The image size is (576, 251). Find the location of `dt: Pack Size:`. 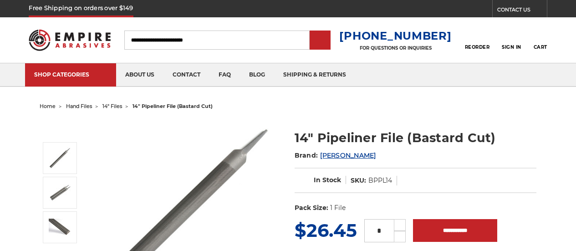

dt: Pack Size: is located at coordinates (311, 208).